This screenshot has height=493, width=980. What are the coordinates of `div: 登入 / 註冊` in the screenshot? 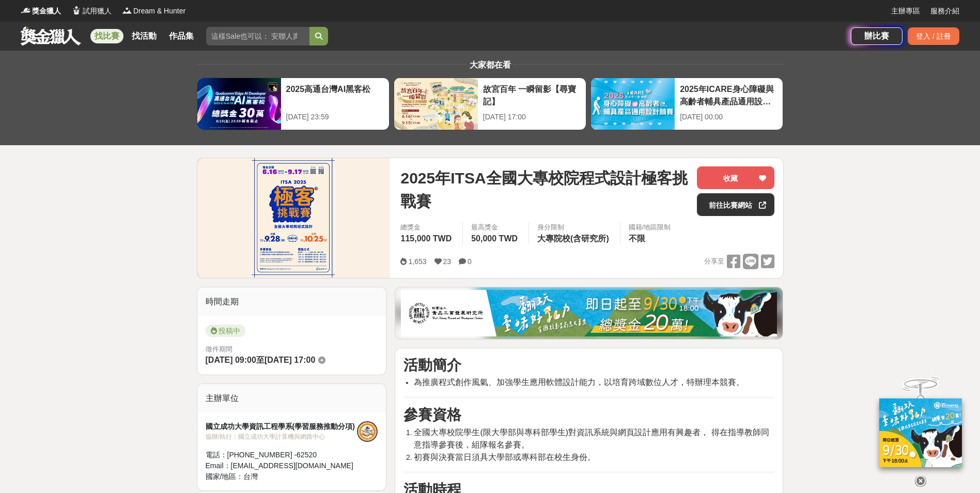 It's located at (933, 36).